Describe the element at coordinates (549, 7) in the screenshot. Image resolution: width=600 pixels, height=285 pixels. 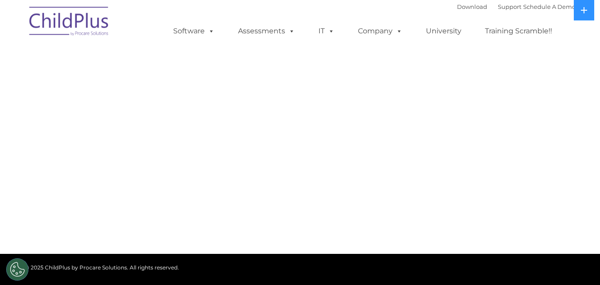
I see `a: Schedule A Demo` at that location.